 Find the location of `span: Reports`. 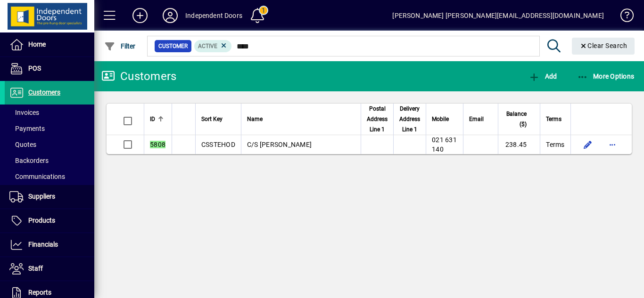

span: Reports is located at coordinates (40, 293).